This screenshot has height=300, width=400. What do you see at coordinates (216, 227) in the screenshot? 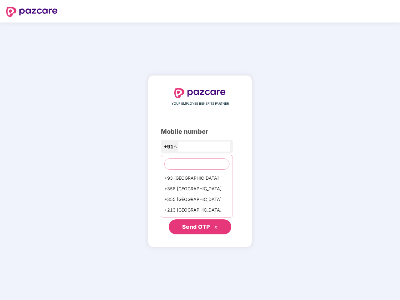
I see `span: double-right` at bounding box center [216, 227].